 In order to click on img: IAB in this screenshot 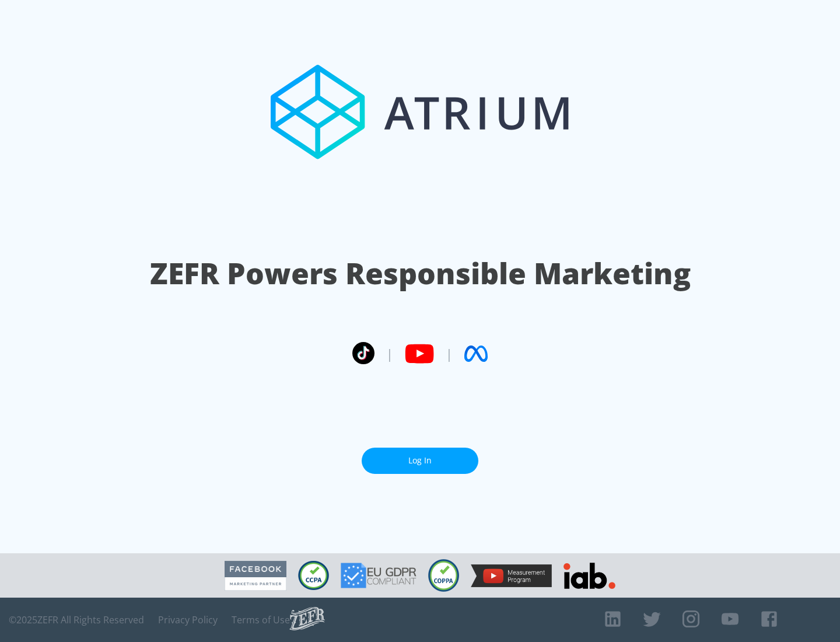, I will do `click(589, 575)`.